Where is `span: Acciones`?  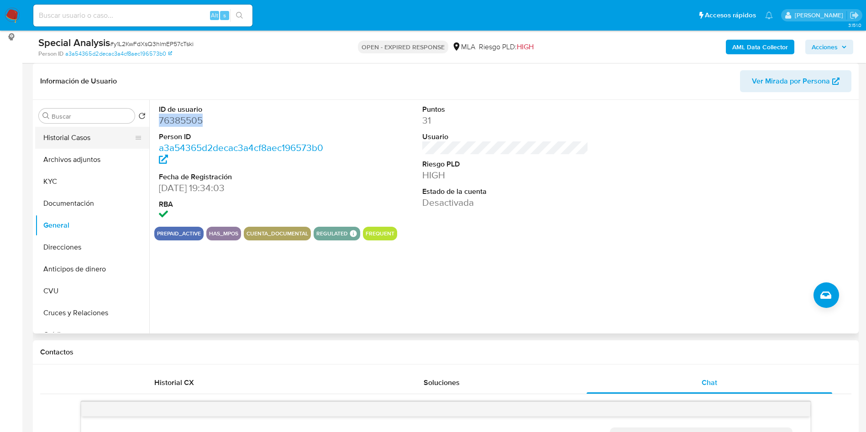 span: Acciones is located at coordinates (825, 47).